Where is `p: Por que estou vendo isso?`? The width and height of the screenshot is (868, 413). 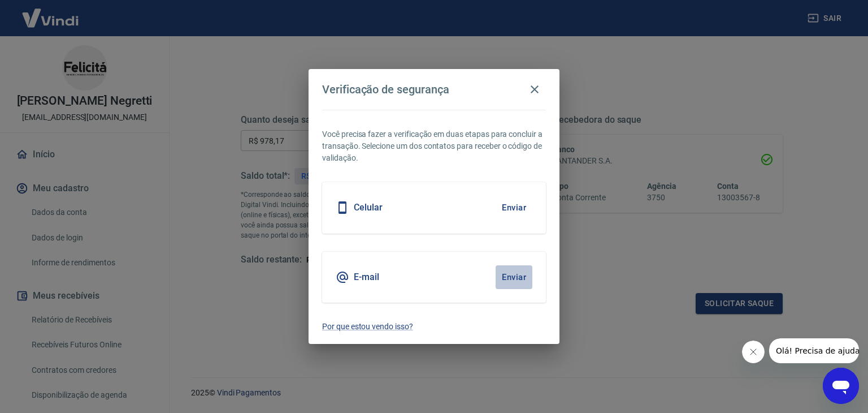
p: Por que estou vendo isso? is located at coordinates (434, 326).